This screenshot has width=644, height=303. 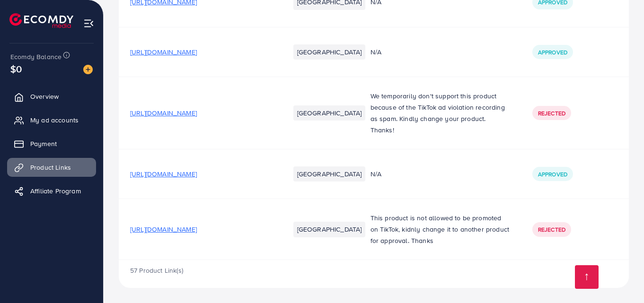 What do you see at coordinates (44, 144) in the screenshot?
I see `span: Payment` at bounding box center [44, 144].